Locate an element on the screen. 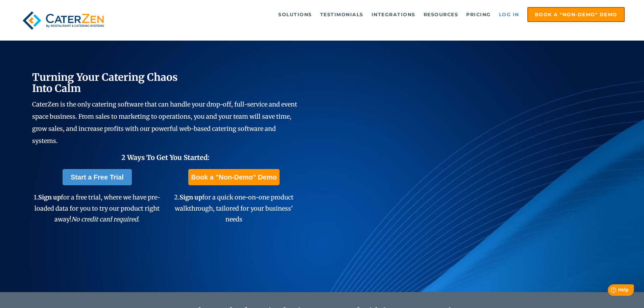  a: Testimonials is located at coordinates (342, 14).